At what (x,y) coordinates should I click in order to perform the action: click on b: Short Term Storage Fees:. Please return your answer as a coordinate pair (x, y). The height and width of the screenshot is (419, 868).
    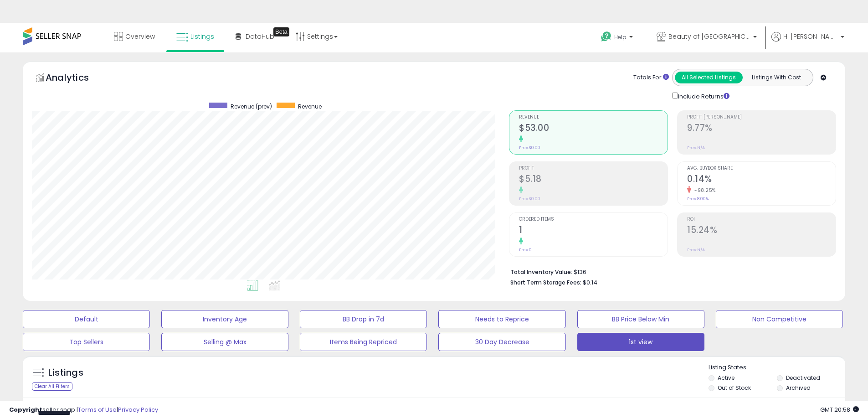
    Looking at the image, I should click on (546, 283).